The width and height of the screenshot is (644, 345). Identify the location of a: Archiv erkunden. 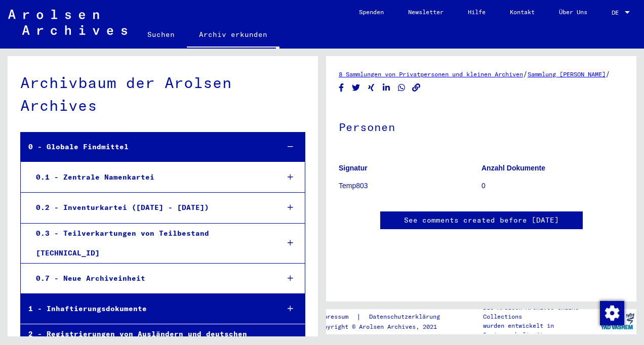
(233, 36).